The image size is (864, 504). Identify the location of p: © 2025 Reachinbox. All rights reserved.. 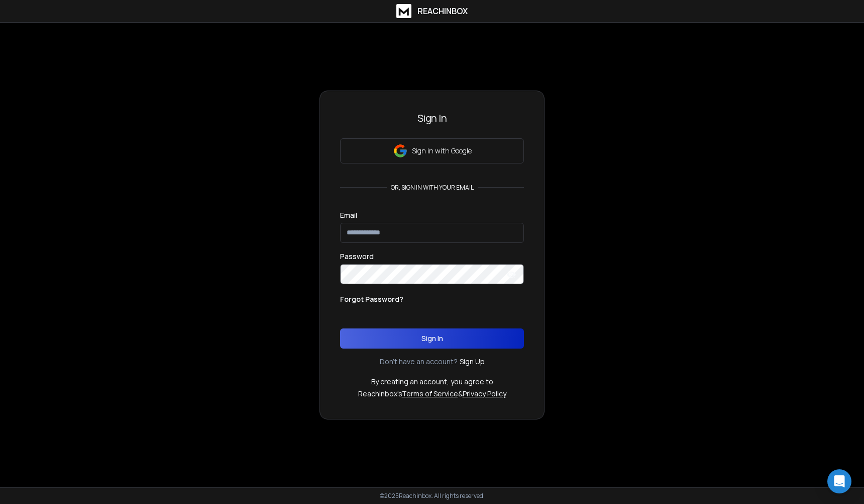
(432, 495).